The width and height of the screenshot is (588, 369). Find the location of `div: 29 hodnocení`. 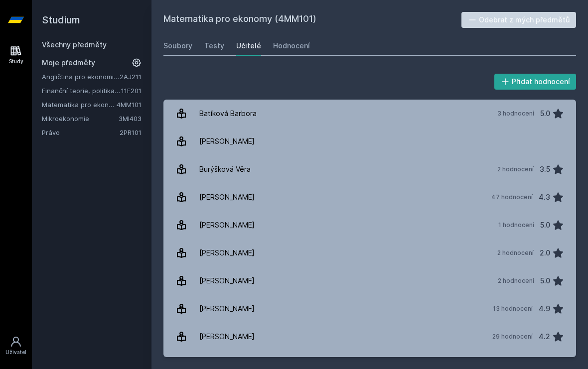

div: 29 hodnocení is located at coordinates (512, 337).